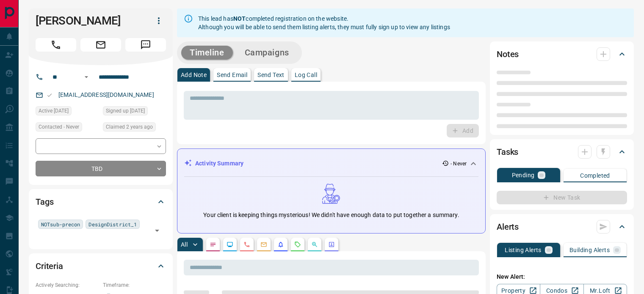 The image size is (644, 294). I want to click on p: Building Alerts, so click(589, 250).